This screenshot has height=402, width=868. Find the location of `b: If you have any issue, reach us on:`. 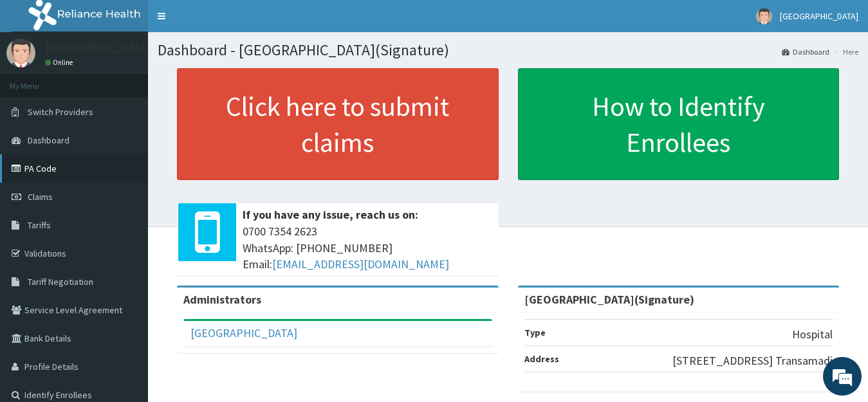

b: If you have any issue, reach us on: is located at coordinates (330, 214).